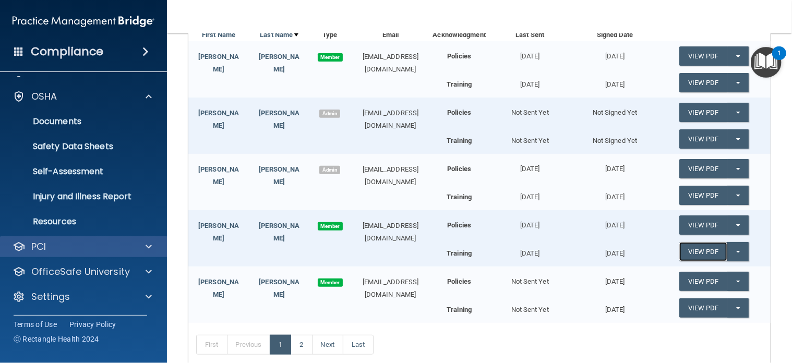  What do you see at coordinates (779, 60) in the screenshot?
I see `div: 1` at bounding box center [779, 60].